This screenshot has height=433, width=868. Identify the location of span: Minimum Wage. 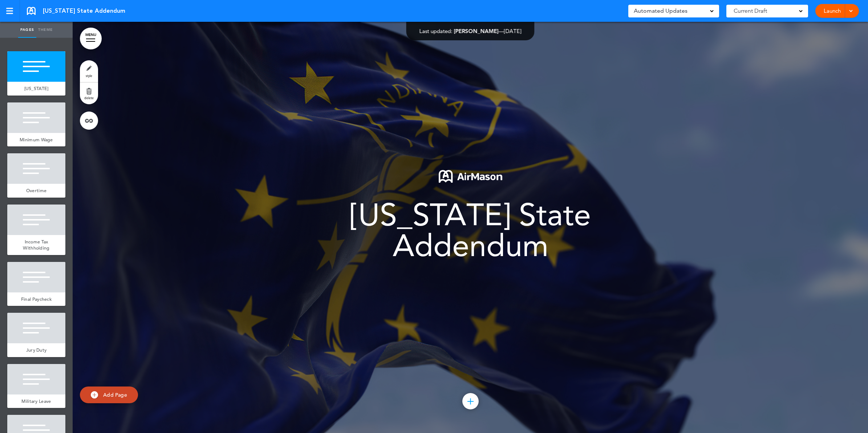
(36, 140).